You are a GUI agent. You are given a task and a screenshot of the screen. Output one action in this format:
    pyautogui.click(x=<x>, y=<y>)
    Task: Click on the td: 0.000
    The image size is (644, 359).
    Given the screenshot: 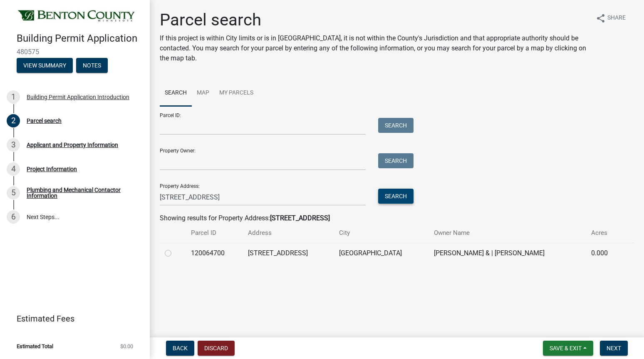 What is the action you would take?
    pyautogui.click(x=603, y=253)
    